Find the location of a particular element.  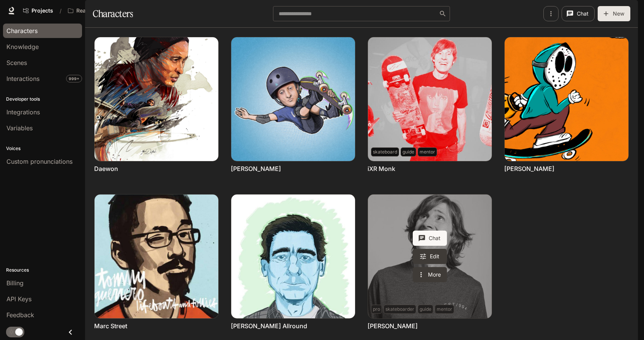

button: Open workspace menu is located at coordinates (94, 11).